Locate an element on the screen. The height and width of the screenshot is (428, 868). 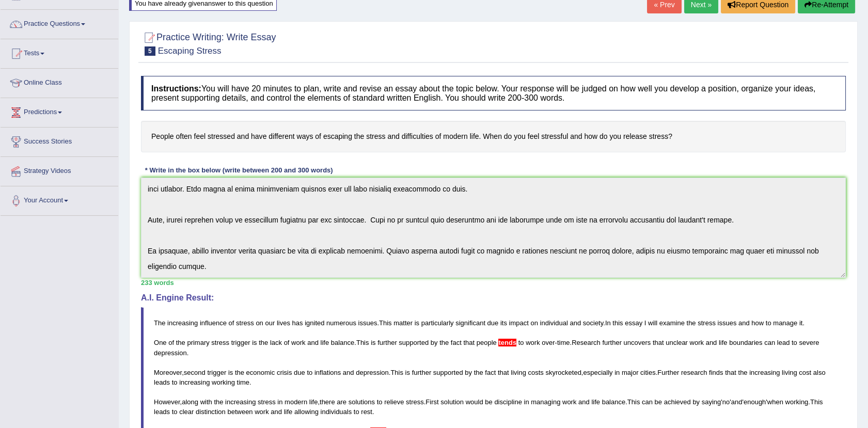
h4: A.I. Engine Result: is located at coordinates (493, 298).